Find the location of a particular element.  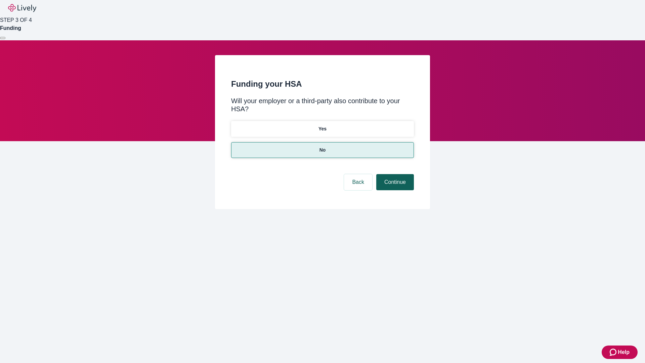

button: No is located at coordinates (323, 150).